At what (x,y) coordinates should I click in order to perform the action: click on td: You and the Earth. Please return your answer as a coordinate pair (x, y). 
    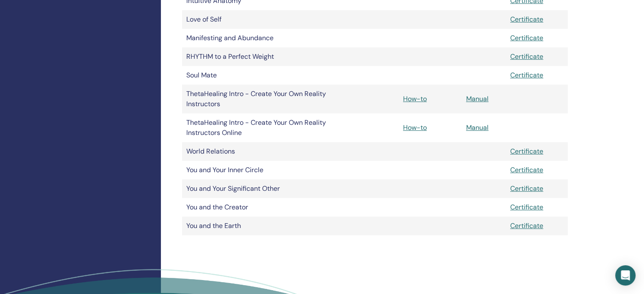
    Looking at the image, I should click on (258, 226).